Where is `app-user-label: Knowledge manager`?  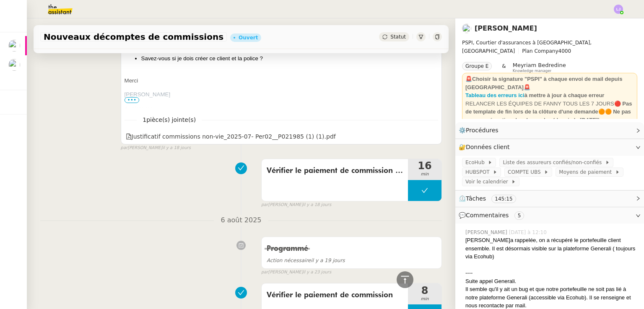 app-user-label: Knowledge manager is located at coordinates (539, 68).